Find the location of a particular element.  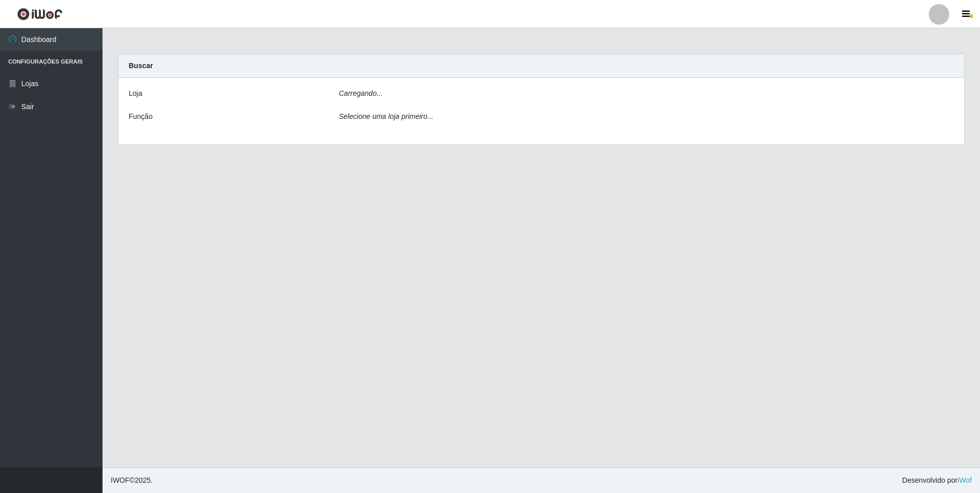

i: Selecione uma loja primeiro... is located at coordinates (386, 117).